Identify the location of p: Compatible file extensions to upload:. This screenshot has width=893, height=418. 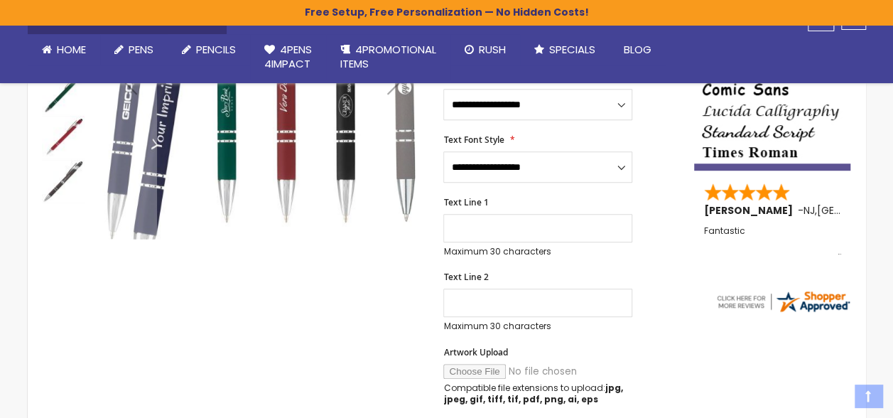
(538, 394).